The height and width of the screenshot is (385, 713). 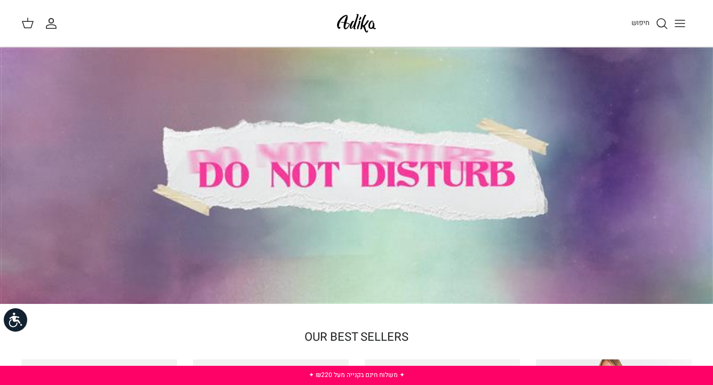 I want to click on button: Toggle menu, so click(x=680, y=23).